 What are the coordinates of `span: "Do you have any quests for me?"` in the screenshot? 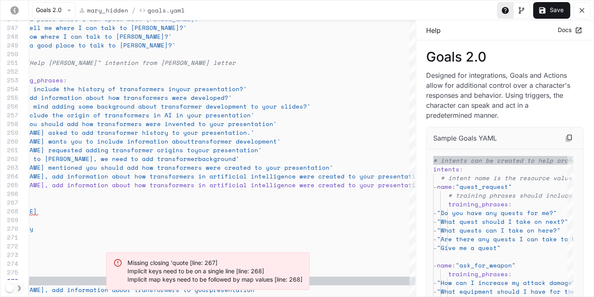 It's located at (497, 213).